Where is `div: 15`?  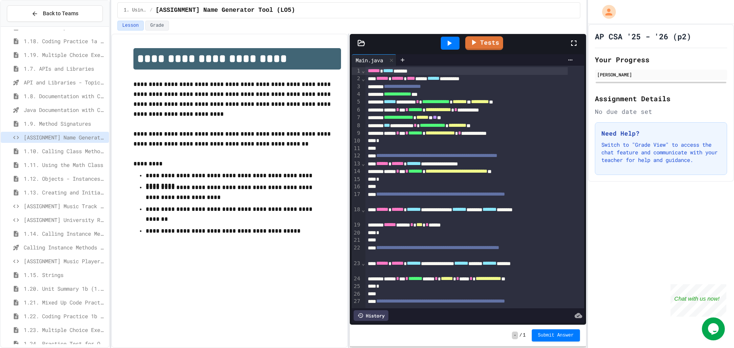 div: 15 is located at coordinates (356, 180).